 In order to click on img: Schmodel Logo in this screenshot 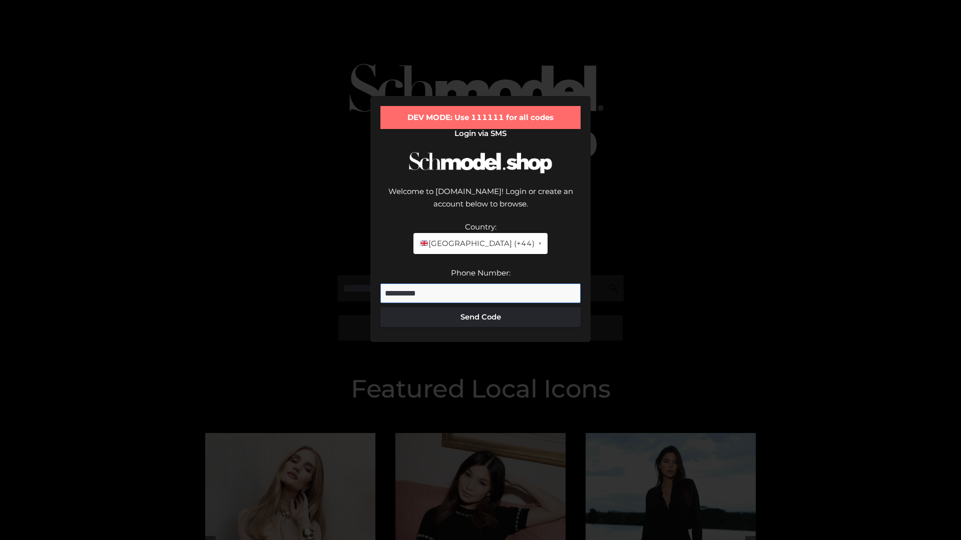, I will do `click(480, 163)`.